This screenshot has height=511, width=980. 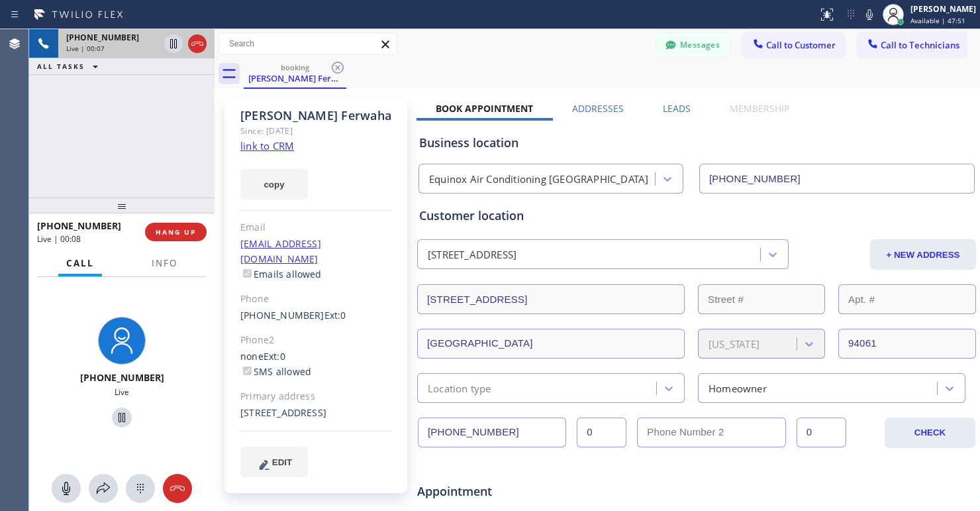 What do you see at coordinates (122, 392) in the screenshot?
I see `span: Live` at bounding box center [122, 392].